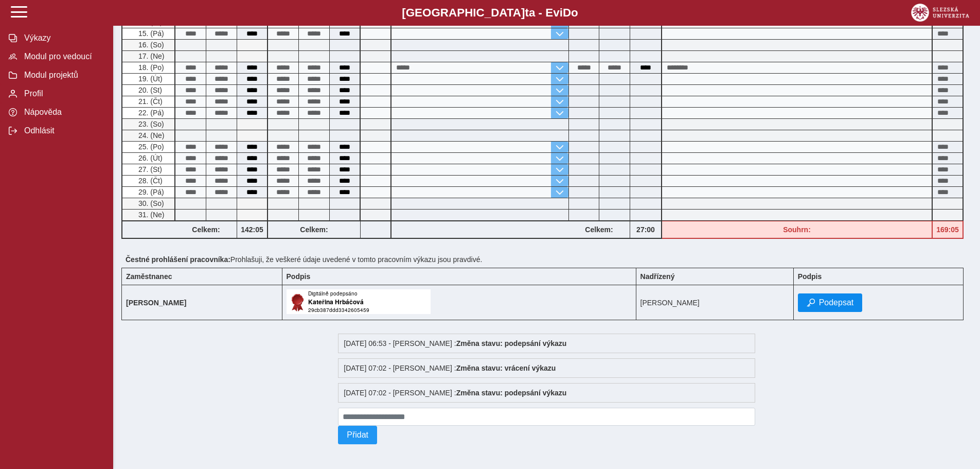 The width and height of the screenshot is (980, 469). I want to click on span: Profil, so click(62, 94).